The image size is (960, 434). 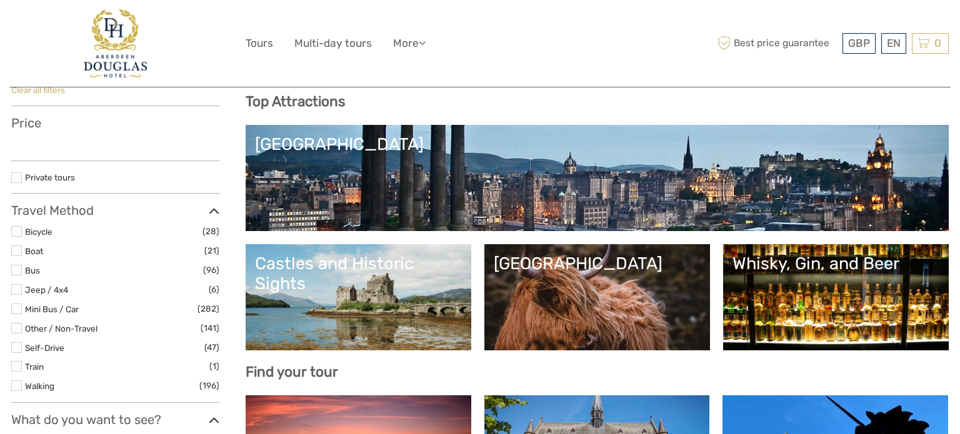 What do you see at coordinates (295, 101) in the screenshot?
I see `b: Top Attractions` at bounding box center [295, 101].